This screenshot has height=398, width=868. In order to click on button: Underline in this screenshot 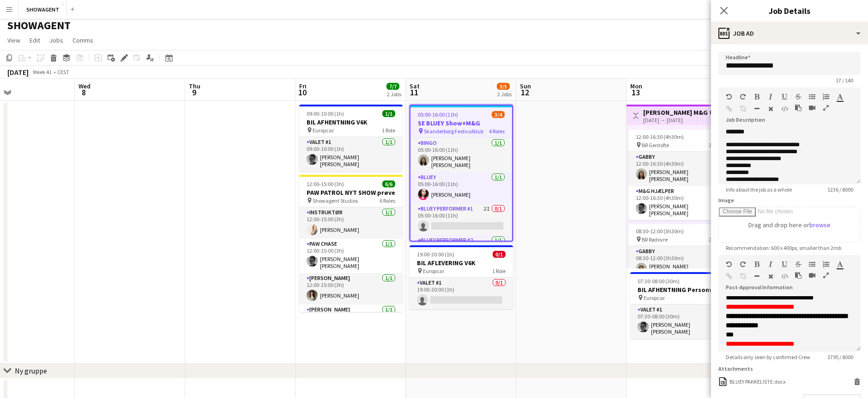, I will do `click(785, 264)`.